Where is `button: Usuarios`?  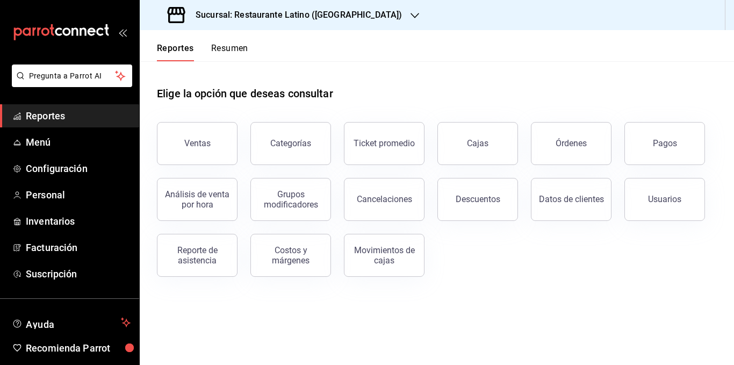
button: Usuarios is located at coordinates (665, 199).